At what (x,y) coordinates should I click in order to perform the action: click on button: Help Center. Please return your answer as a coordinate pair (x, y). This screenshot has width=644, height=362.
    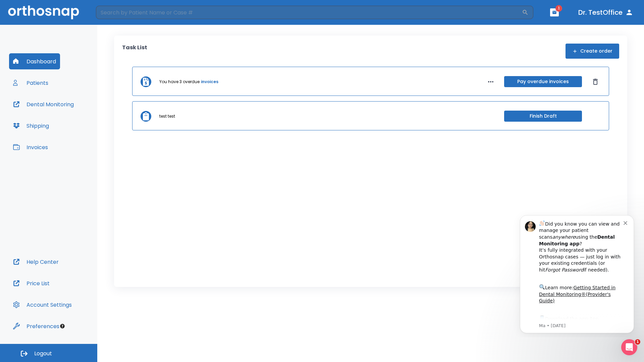
    Looking at the image, I should click on (36, 262).